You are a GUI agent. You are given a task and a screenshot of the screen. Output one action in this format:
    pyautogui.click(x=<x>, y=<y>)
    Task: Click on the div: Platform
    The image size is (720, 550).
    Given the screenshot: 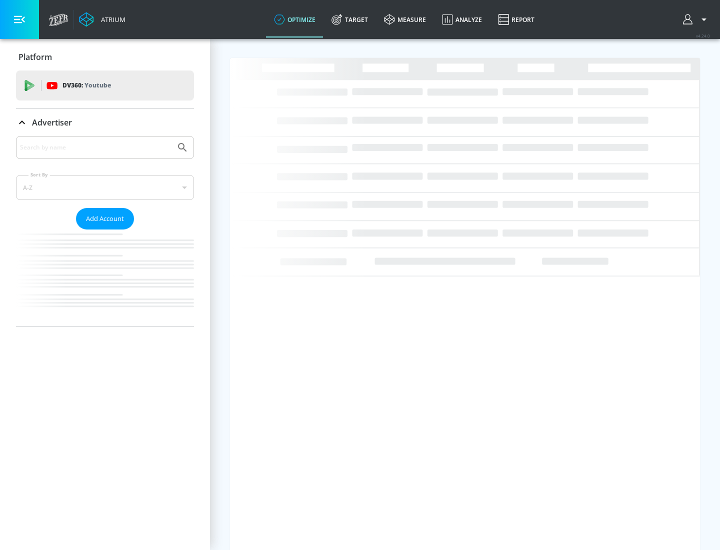 What is the action you would take?
    pyautogui.click(x=105, y=57)
    